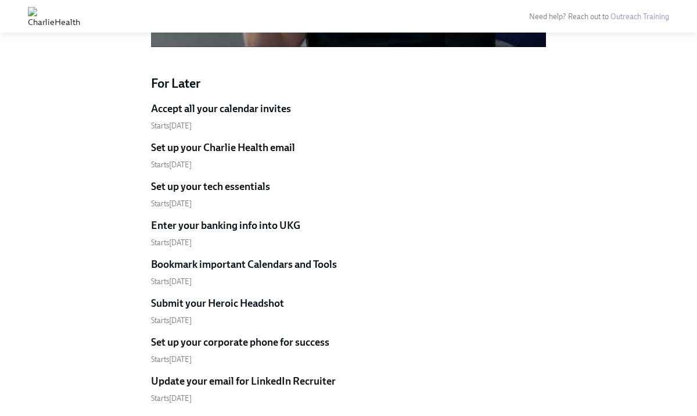  Describe the element at coordinates (217, 303) in the screenshot. I see `h5: Submit your Heroic Headshot` at that location.